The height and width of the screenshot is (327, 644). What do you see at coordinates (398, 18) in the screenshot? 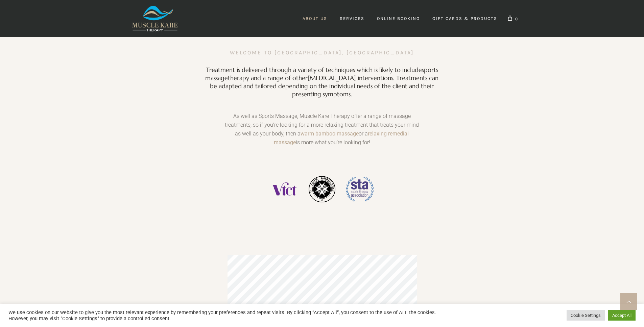
I see `span: Online Booking` at bounding box center [398, 18].